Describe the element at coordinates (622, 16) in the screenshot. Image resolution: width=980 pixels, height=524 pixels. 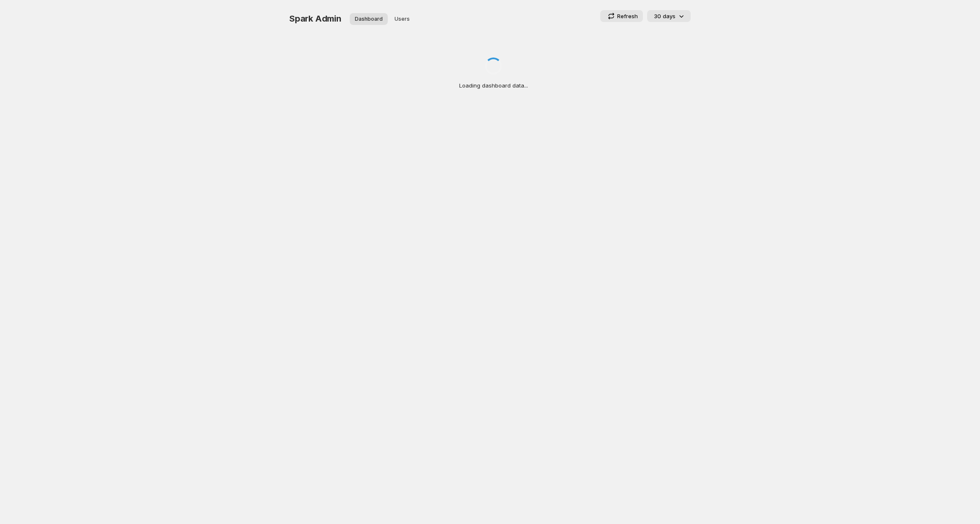
I see `button: Refresh` at that location.